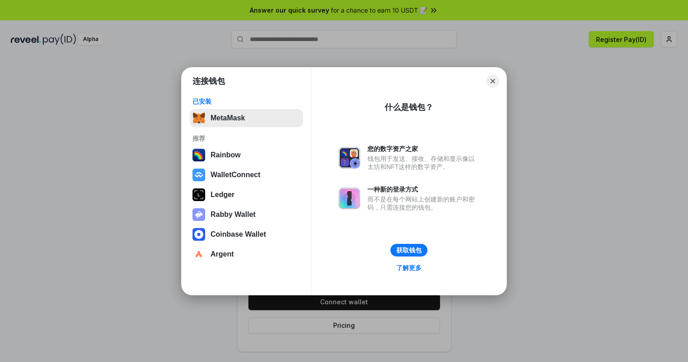 The height and width of the screenshot is (362, 688). What do you see at coordinates (246, 235) in the screenshot?
I see `button: Coinbase Wallet` at bounding box center [246, 235].